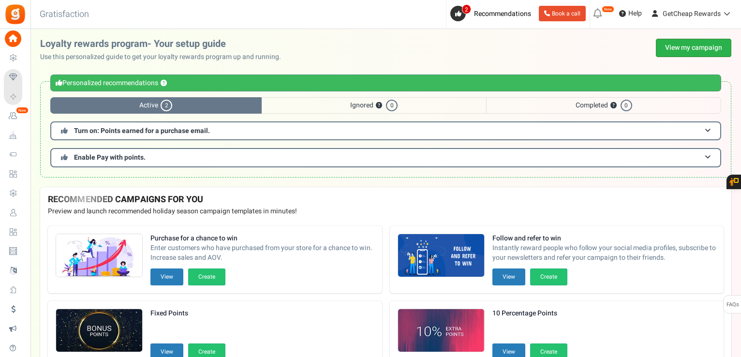 This screenshot has width=741, height=357. Describe the element at coordinates (262, 239) in the screenshot. I see `strong: Purchase for a chance to win` at that location.